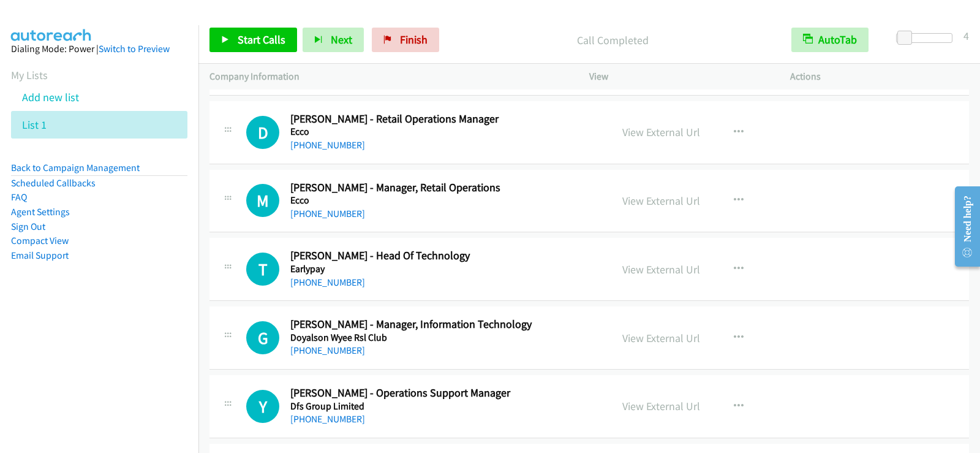 The width and height of the screenshot is (980, 453). Describe the element at coordinates (263, 201) in the screenshot. I see `h1: M` at that location.